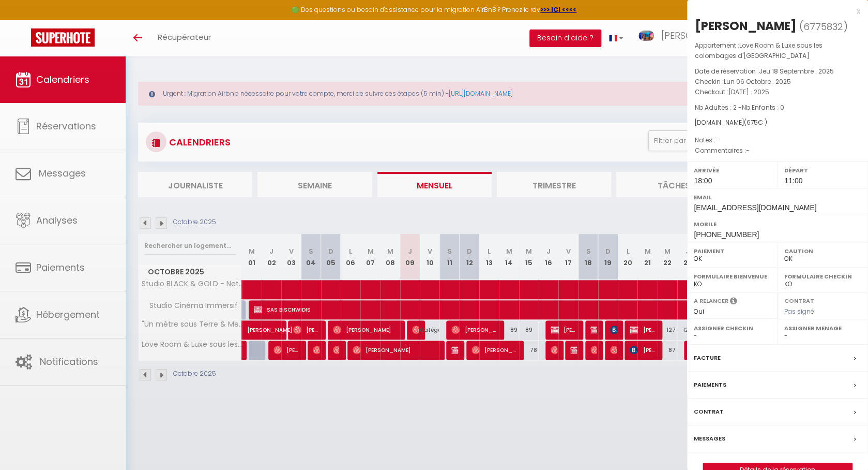  I want to click on p: Appartement :, so click(778, 51).